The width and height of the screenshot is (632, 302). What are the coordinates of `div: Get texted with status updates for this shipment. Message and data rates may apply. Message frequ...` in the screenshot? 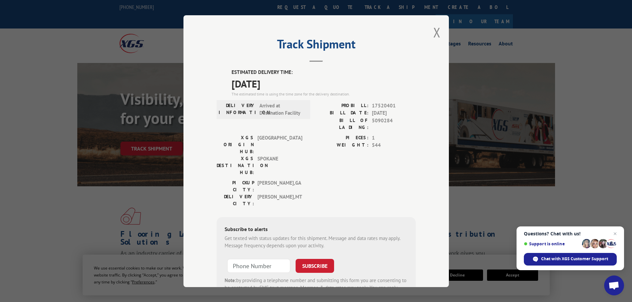 It's located at (316, 242).